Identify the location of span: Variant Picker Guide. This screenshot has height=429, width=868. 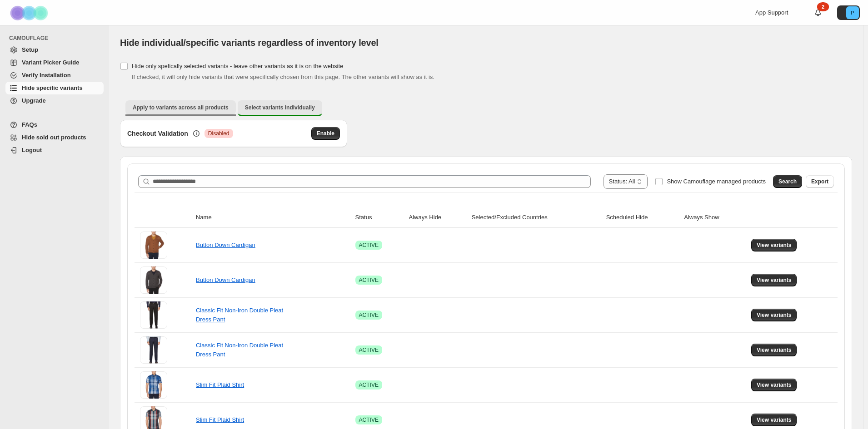
(51, 62).